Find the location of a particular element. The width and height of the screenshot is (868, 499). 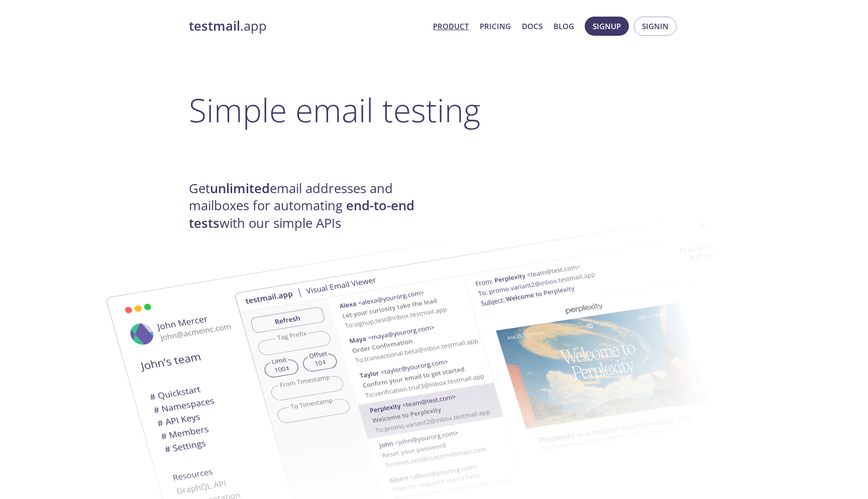

a: Docs is located at coordinates (532, 26).